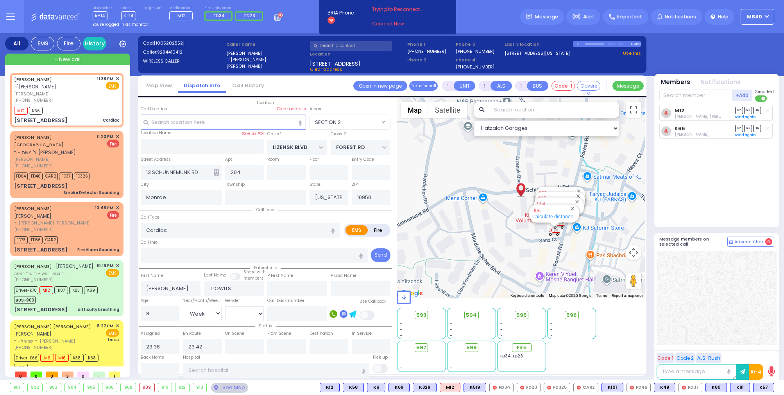 The height and width of the screenshot is (395, 784). What do you see at coordinates (381, 255) in the screenshot?
I see `button: Send` at bounding box center [381, 255].